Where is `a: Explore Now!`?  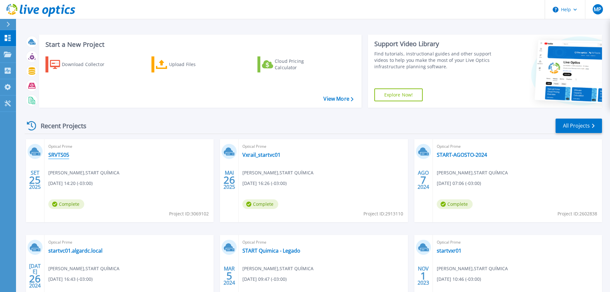 a: Explore Now! is located at coordinates (399, 95).